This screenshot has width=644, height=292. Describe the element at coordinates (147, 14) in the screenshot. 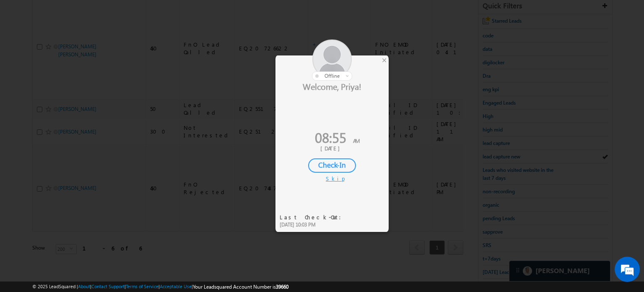

I see `div: Minimize live chat window` at that location.